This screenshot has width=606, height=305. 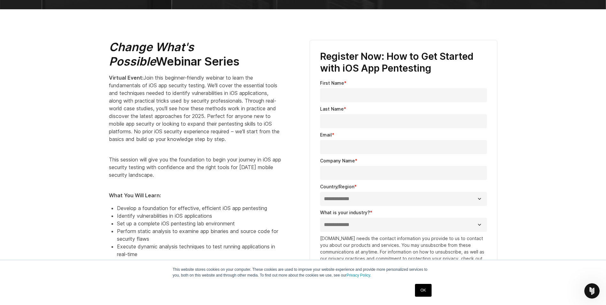 What do you see at coordinates (135, 195) in the screenshot?
I see `strong: What You Will Learn:` at bounding box center [135, 195].